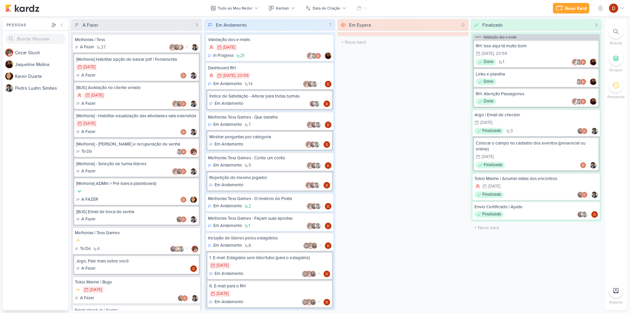  What do you see at coordinates (536, 146) in the screenshot?
I see `div: Colocar o campo no cadastro dos eventos (presencial ou online)` at bounding box center [536, 146].